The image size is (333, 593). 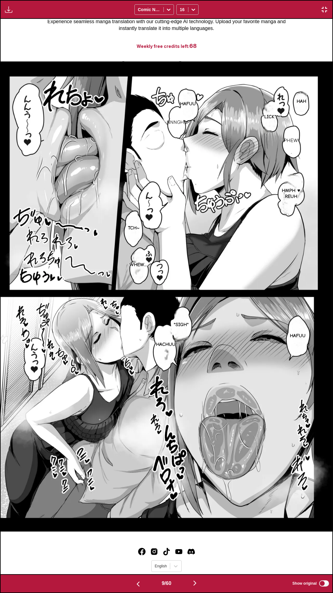 What do you see at coordinates (305, 583) in the screenshot?
I see `span: Show original` at bounding box center [305, 583].